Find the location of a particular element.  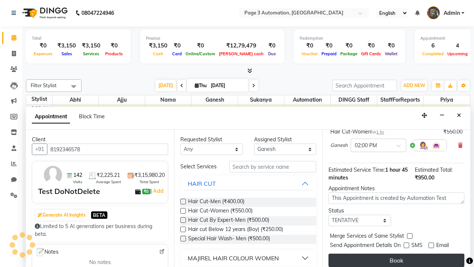

img: logo is located at coordinates (44, 13).